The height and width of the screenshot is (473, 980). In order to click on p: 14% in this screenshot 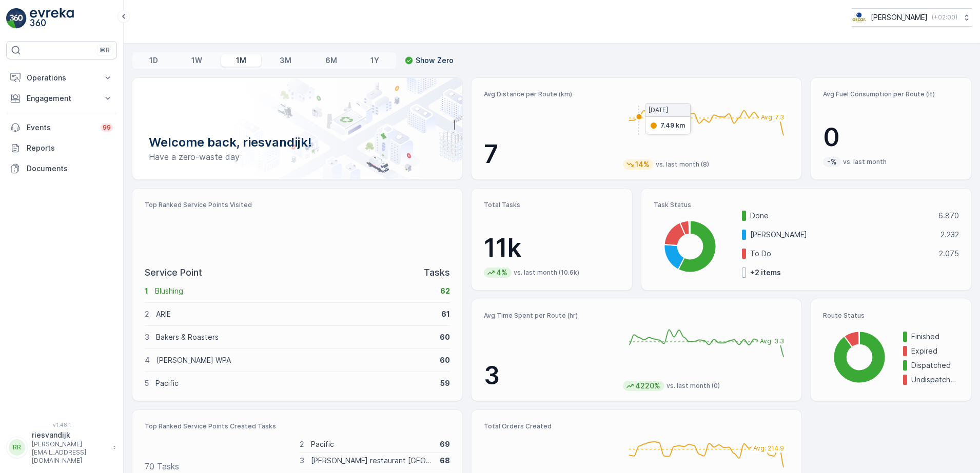, I will do `click(642, 164)`.